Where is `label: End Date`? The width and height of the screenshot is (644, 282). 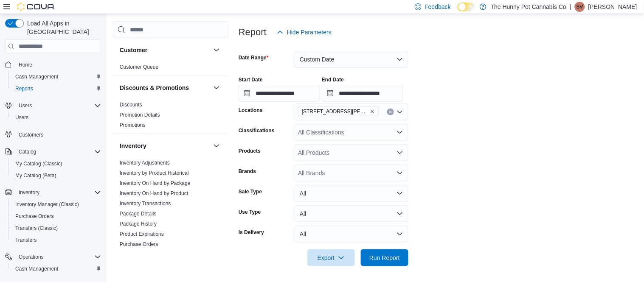
label: End Date is located at coordinates (332, 80).